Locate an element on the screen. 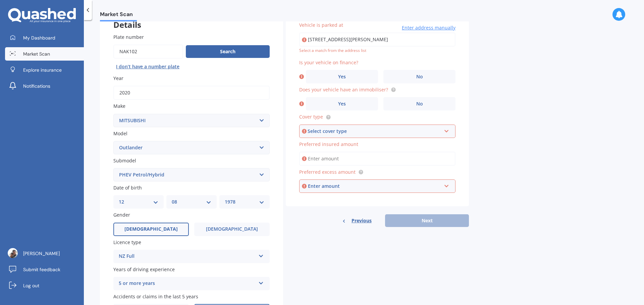 Image resolution: width=644 pixels, height=305 pixels. span: Log out is located at coordinates (31, 286).